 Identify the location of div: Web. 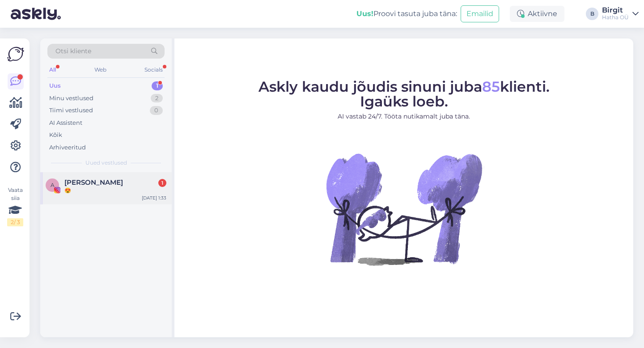
(100, 70).